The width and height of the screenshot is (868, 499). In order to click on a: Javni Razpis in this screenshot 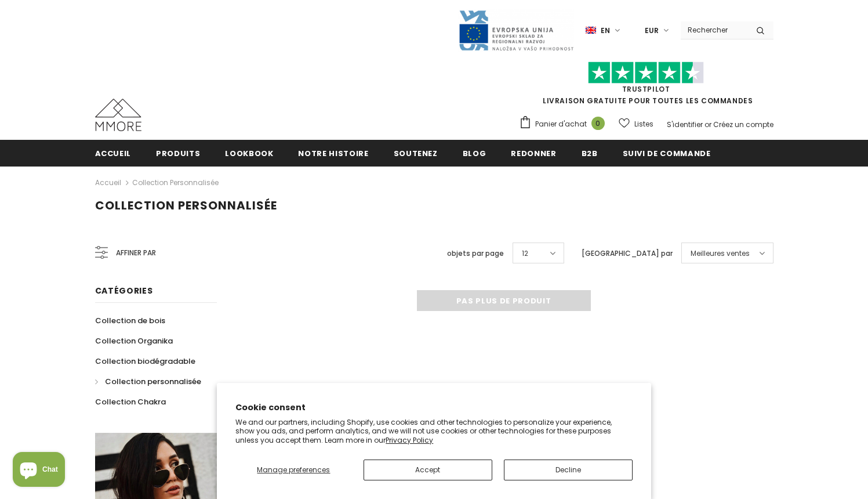, I will do `click(516, 30)`.